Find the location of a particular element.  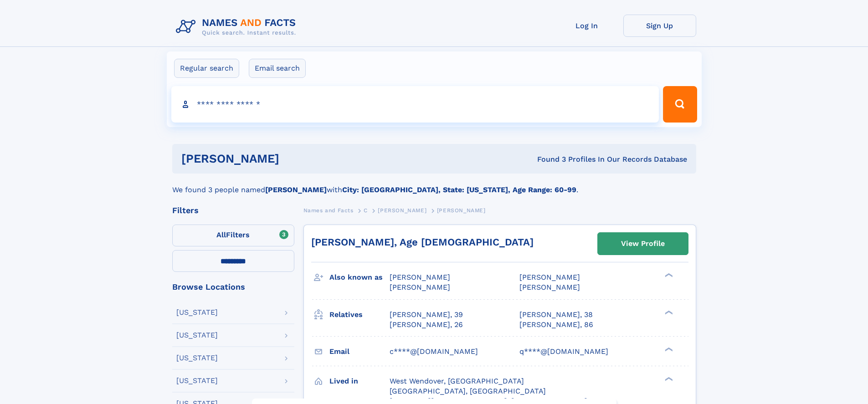

h3: Lived in is located at coordinates (359, 381).